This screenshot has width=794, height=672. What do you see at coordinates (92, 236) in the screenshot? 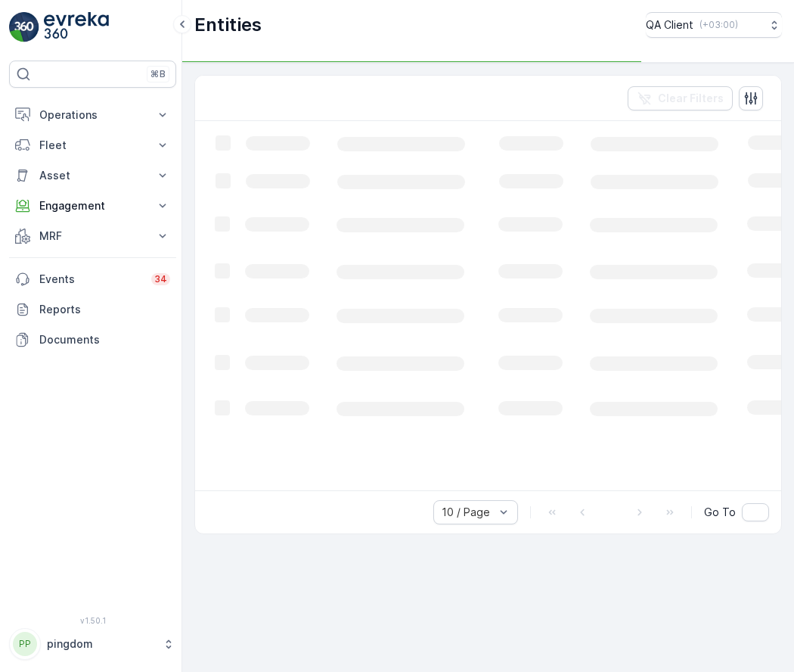
I see `p: MRF` at bounding box center [92, 236].